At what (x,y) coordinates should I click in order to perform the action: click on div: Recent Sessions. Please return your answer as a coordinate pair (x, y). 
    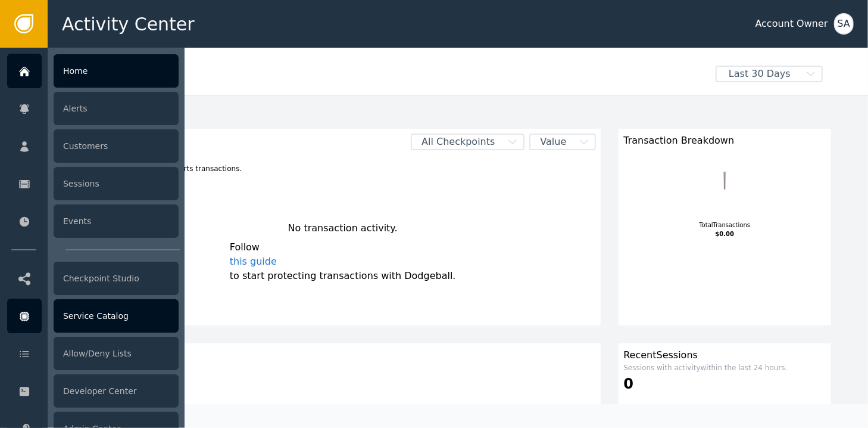
    Looking at the image, I should click on (724, 355).